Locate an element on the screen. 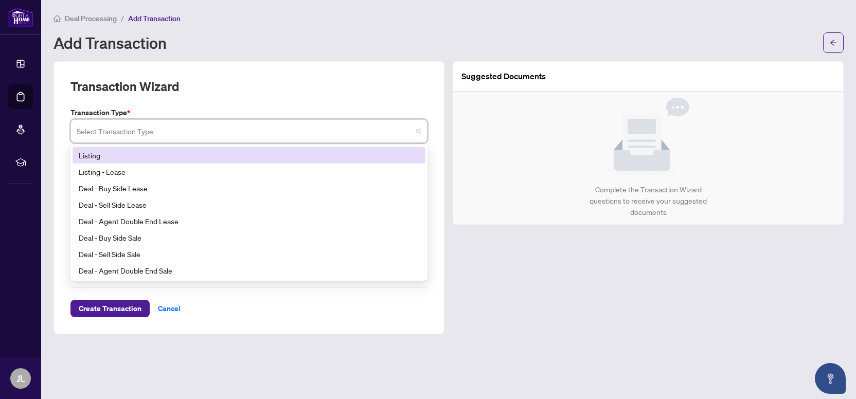  span: home is located at coordinates (57, 19).